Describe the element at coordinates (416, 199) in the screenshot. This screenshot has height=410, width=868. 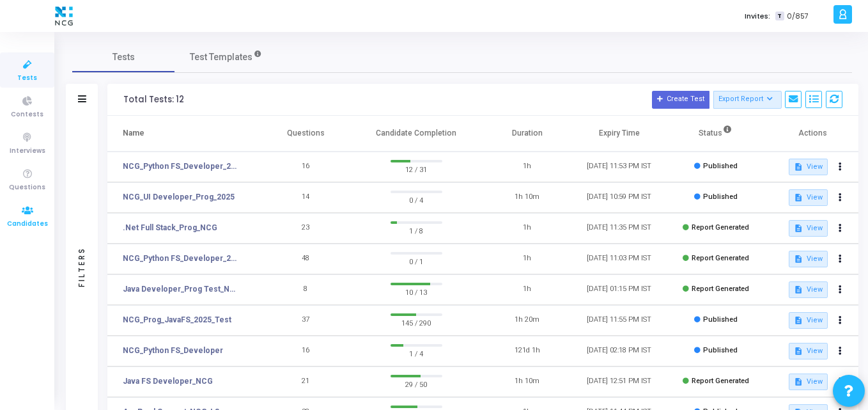
I see `span: 0 / 4` at that location.